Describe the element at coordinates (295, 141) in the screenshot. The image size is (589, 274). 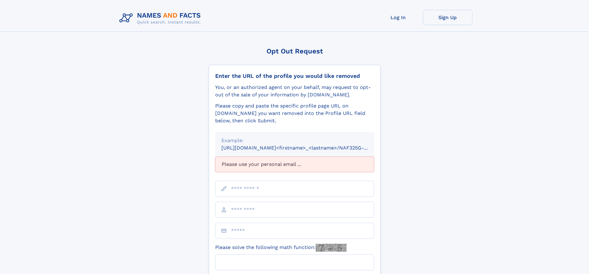
I see `div: Example:` at that location.